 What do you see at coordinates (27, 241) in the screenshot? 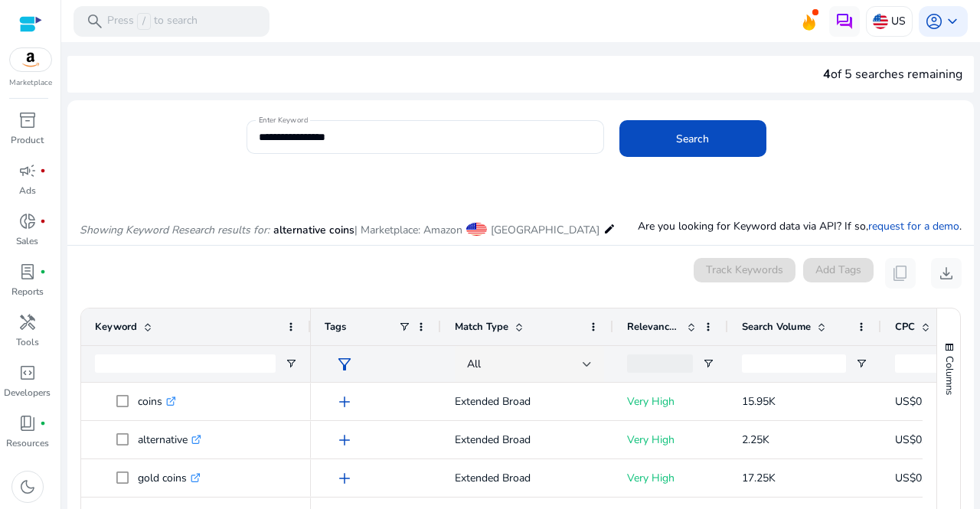
I see `p: Sales` at bounding box center [27, 241].